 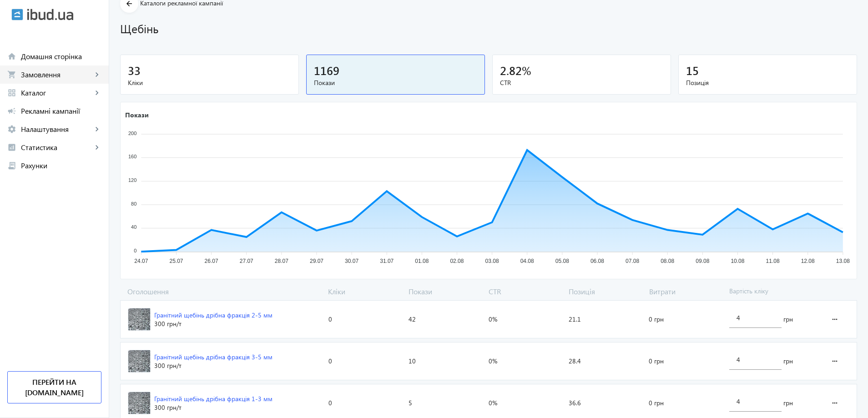 I want to click on span: 28.4, so click(x=574, y=361).